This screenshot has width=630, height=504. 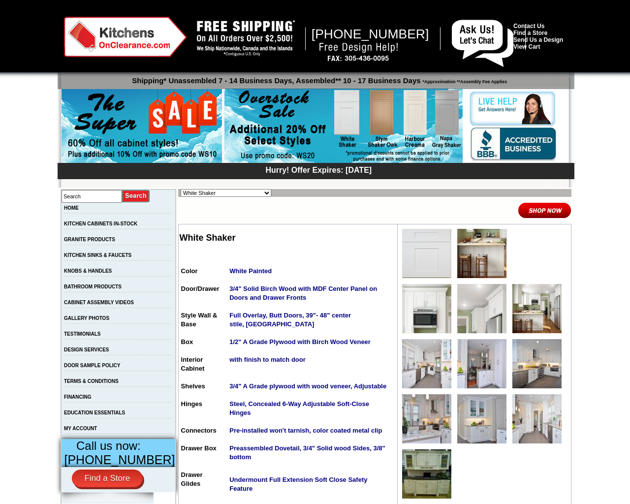 I want to click on a: KNOBS & HANDLES, so click(x=88, y=271).